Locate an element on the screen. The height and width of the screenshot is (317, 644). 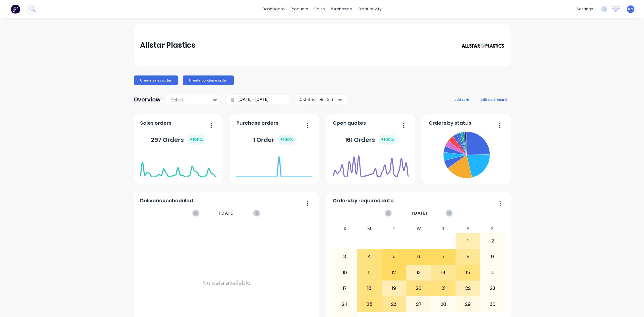
div: 297 Orders is located at coordinates (178, 140).